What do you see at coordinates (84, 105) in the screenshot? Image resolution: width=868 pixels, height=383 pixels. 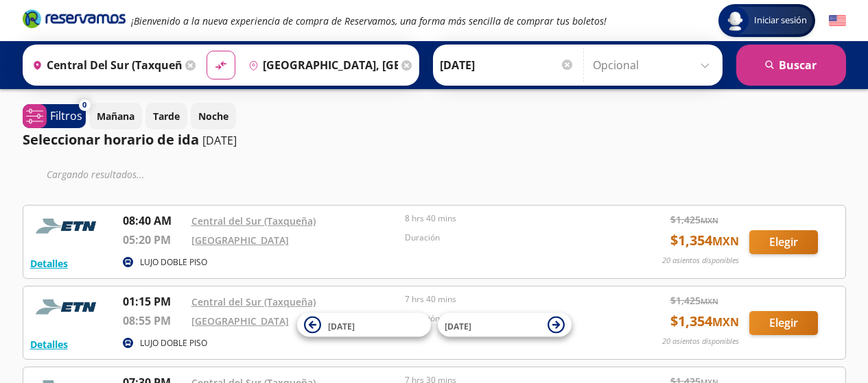 I see `span: 0` at bounding box center [84, 105].